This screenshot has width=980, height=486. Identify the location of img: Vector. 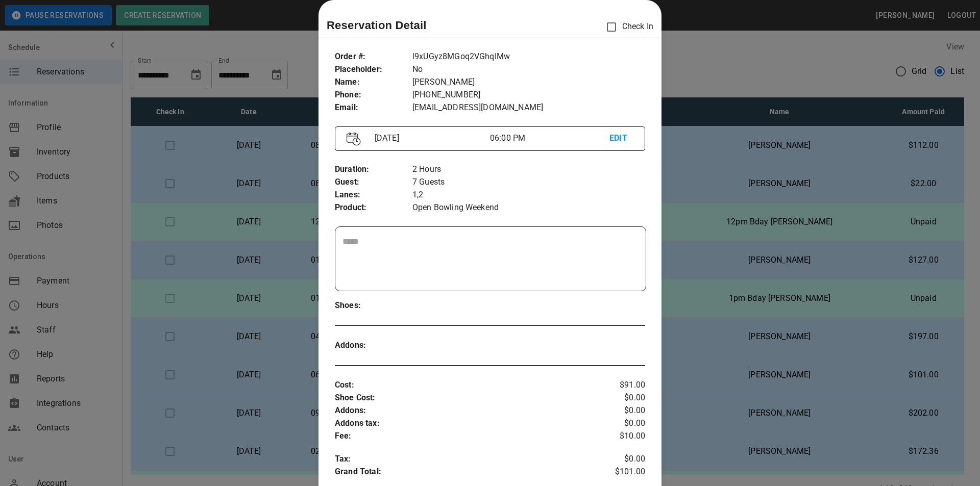
(354, 139).